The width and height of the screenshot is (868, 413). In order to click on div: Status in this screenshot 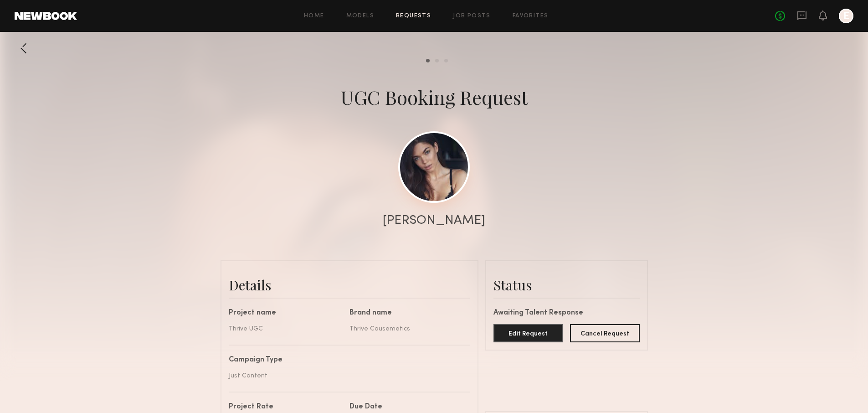, I will do `click(566, 285)`.